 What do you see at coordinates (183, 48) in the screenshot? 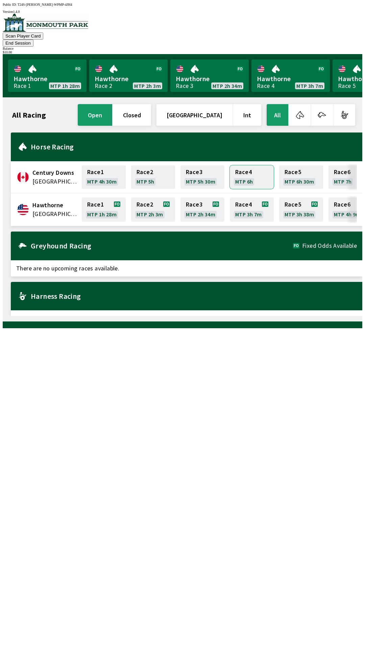
I see `div: Balance` at bounding box center [183, 48].